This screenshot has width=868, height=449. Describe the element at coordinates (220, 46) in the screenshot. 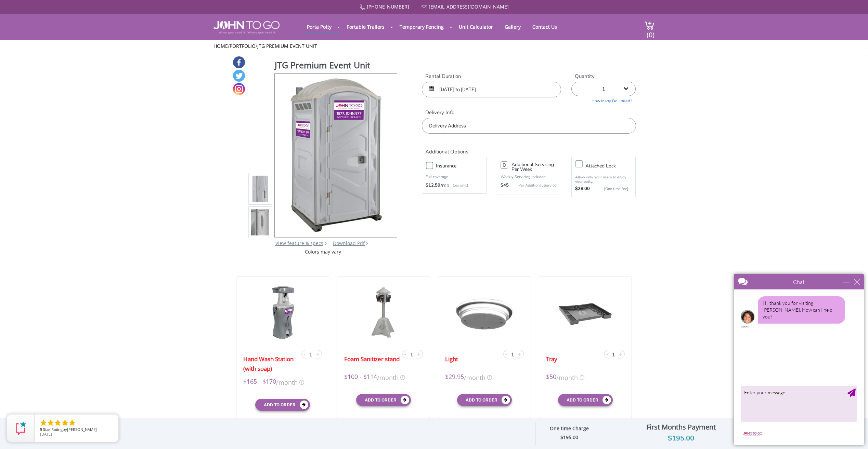

I see `a: Home` at that location.